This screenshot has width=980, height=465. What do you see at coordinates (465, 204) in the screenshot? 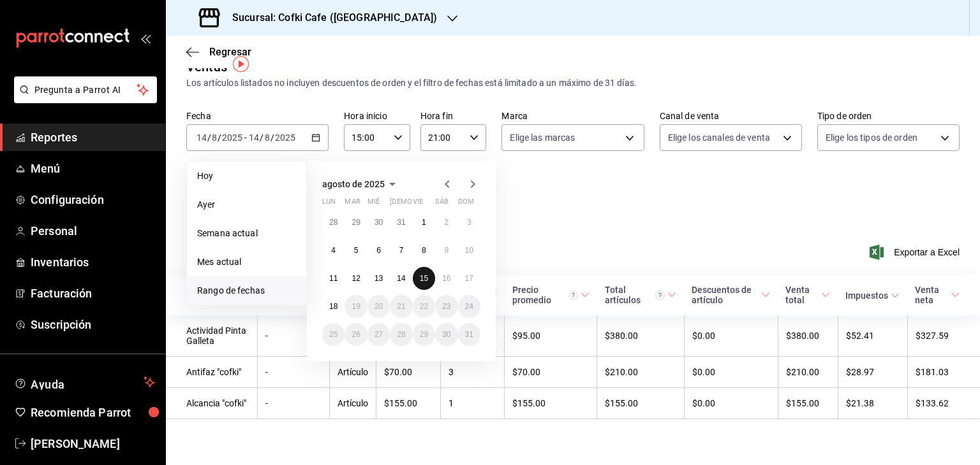
I see `abbr: domingo` at bounding box center [465, 204].